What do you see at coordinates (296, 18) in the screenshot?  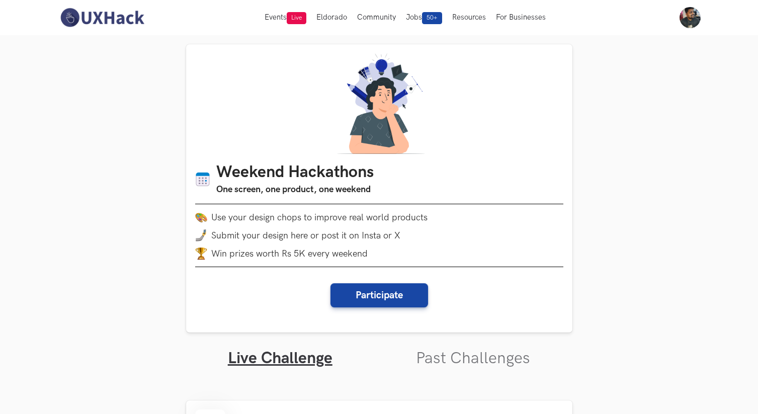 I see `span: Live` at bounding box center [296, 18].